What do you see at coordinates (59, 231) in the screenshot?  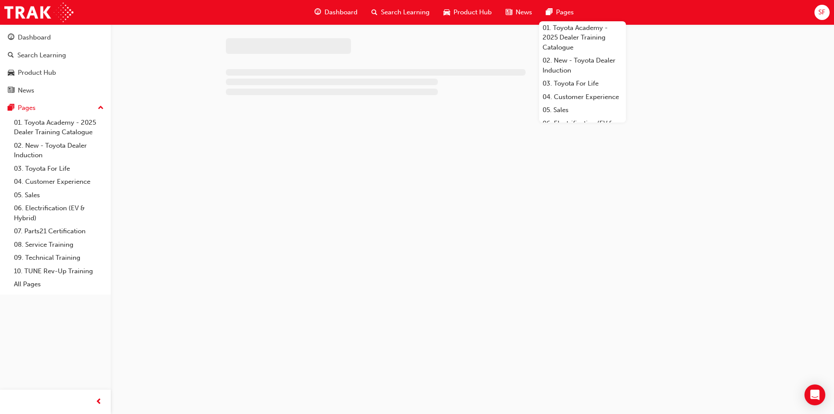 I see `a: 07. Parts21 Certification` at bounding box center [59, 231].